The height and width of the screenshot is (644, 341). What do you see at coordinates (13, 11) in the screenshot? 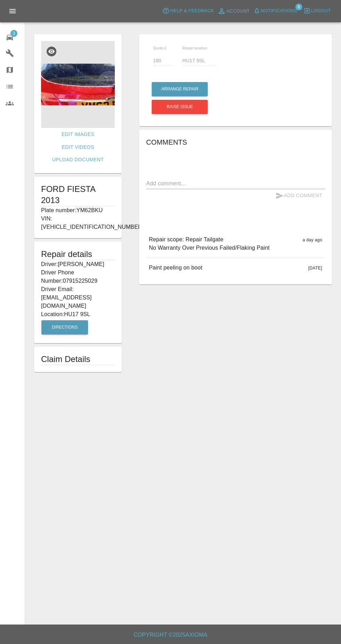
I see `button: Open drawer` at bounding box center [13, 11].